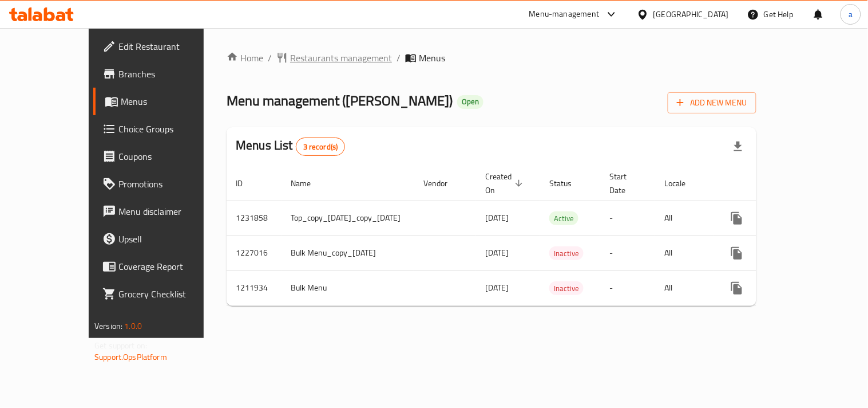  I want to click on td: 1227016, so click(254, 253).